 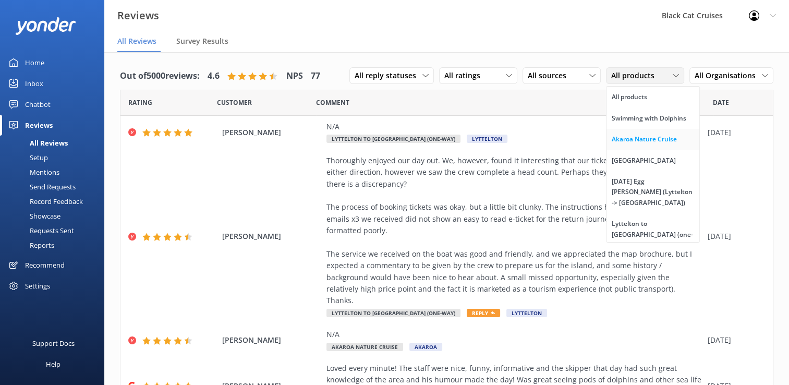 What do you see at coordinates (41, 187) in the screenshot?
I see `div: Send Requests` at bounding box center [41, 187].